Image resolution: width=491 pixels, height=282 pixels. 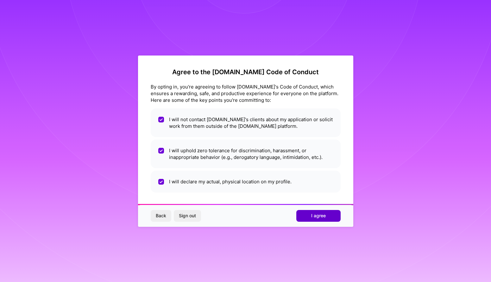 I want to click on button: I agree, so click(x=319, y=215).